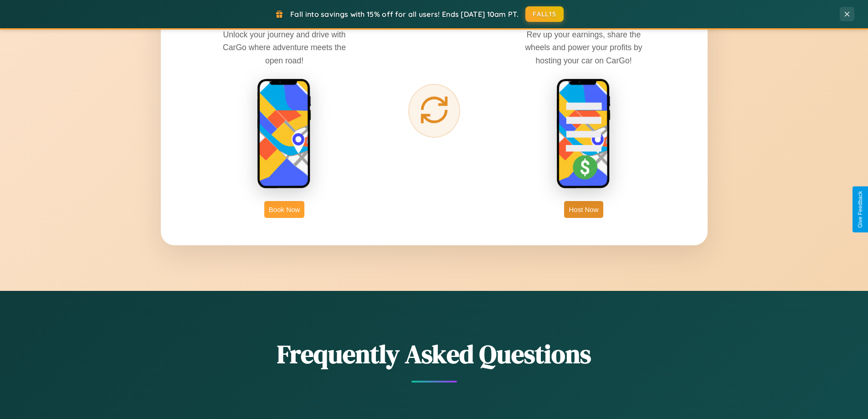 The width and height of the screenshot is (868, 419). Describe the element at coordinates (861, 209) in the screenshot. I see `div: Give Feedback` at that location.